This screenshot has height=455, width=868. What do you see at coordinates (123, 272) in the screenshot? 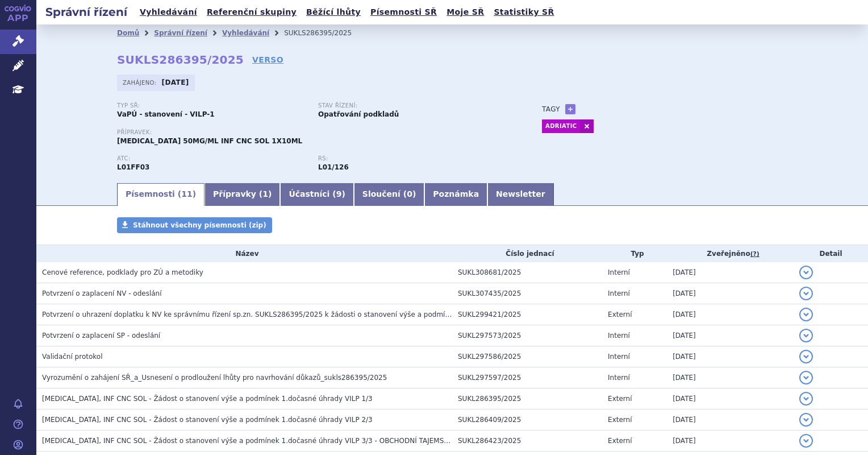
I see `span: Cenové reference, podklady pro ZÚ a metodiky` at bounding box center [123, 272].